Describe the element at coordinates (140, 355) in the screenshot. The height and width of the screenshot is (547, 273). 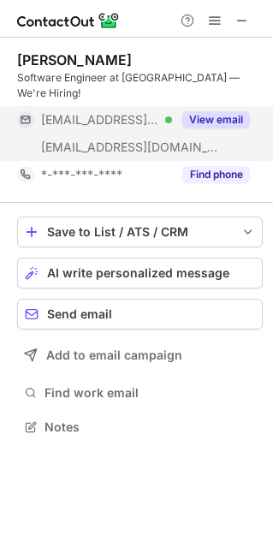
I see `button: Add to email campaign` at that location.